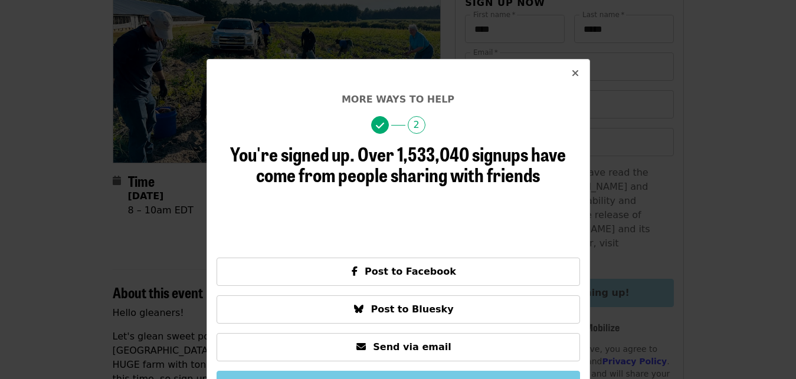  What do you see at coordinates (361, 347) in the screenshot?
I see `i: envelope icon` at bounding box center [361, 347].